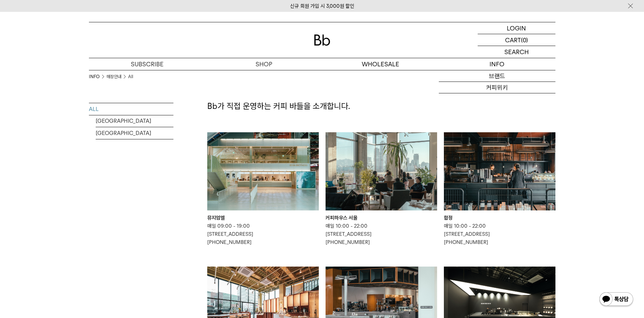 The height and width of the screenshot is (318, 644). What do you see at coordinates (513, 40) in the screenshot?
I see `p: CART` at bounding box center [513, 40].